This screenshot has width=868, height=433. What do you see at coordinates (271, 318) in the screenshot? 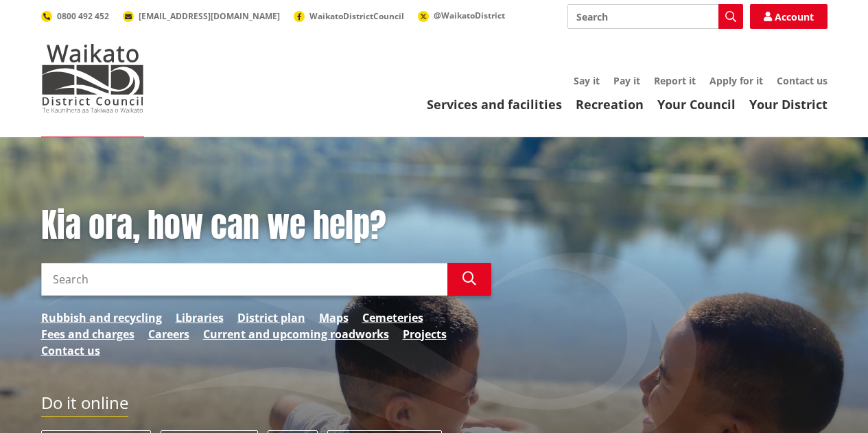
I see `a: District plan` at bounding box center [271, 318].